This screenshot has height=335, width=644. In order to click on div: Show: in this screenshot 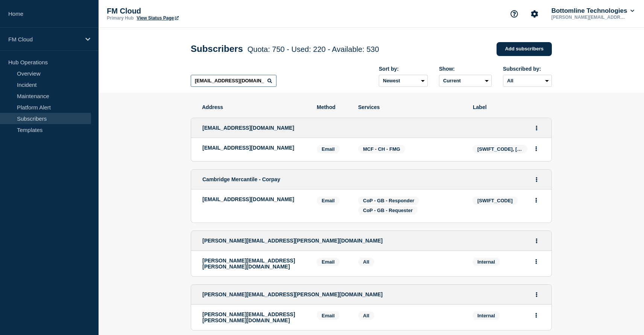, I will do `click(465, 69)`.